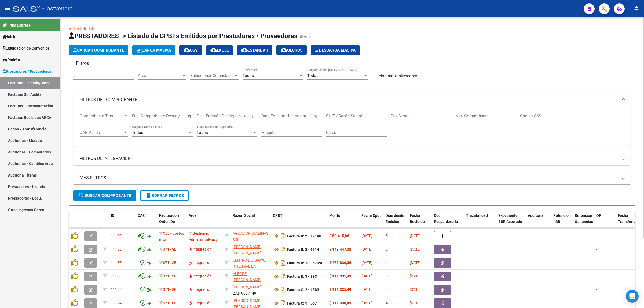 This screenshot has height=308, width=644. I want to click on span: (alt+q), so click(303, 36).